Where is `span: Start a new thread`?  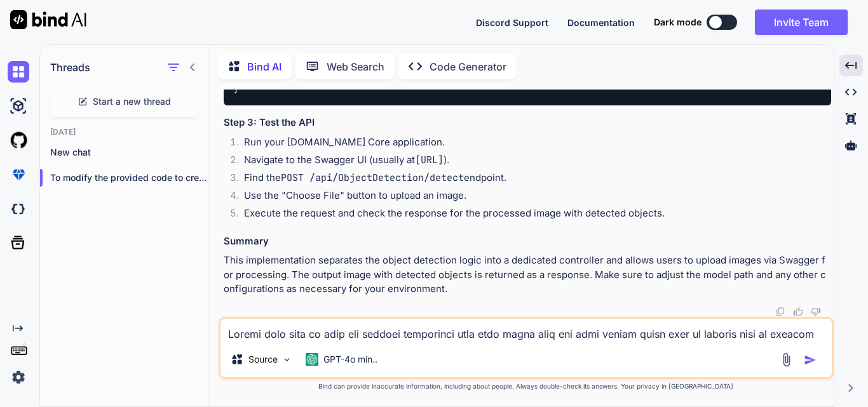
span: Start a new thread is located at coordinates (131, 102).